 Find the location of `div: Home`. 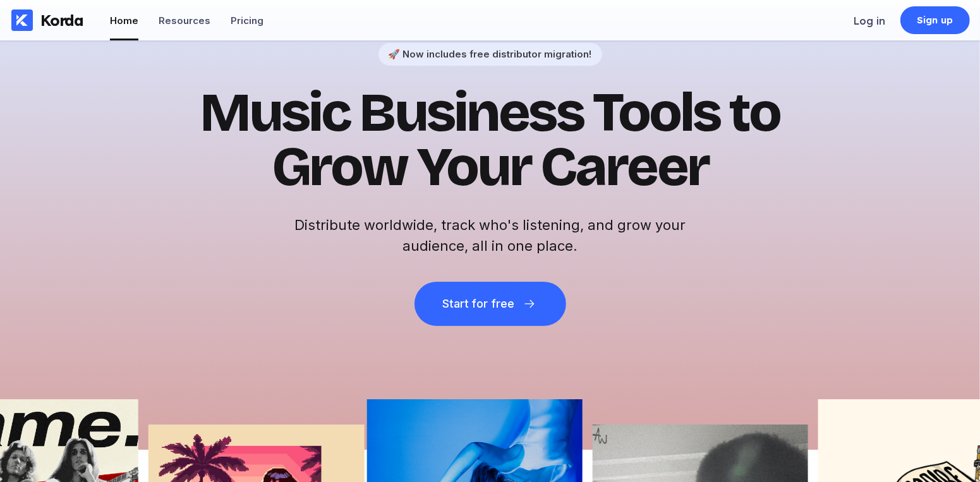

div: Home is located at coordinates (124, 20).